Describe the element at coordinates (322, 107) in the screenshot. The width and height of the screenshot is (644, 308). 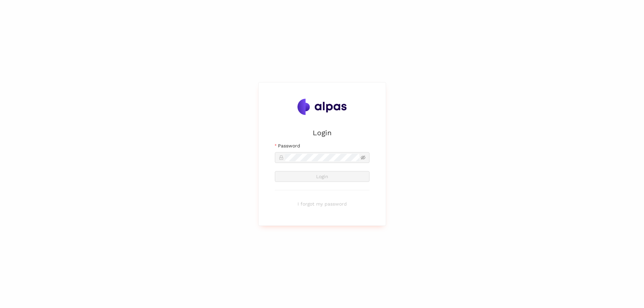
I see `img: Alpas.ai Logo` at that location.